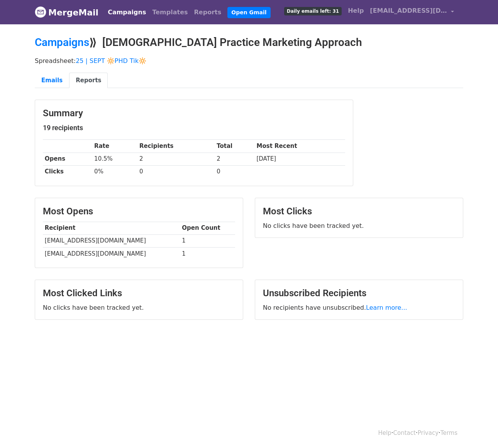 The width and height of the screenshot is (498, 448). Describe the element at coordinates (208, 228) in the screenshot. I see `th: Open Count` at that location.